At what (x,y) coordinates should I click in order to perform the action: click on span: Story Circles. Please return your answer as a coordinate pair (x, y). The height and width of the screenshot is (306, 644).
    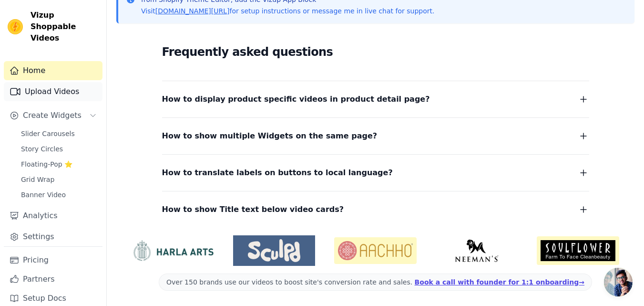
    Looking at the image, I should click on (42, 149).